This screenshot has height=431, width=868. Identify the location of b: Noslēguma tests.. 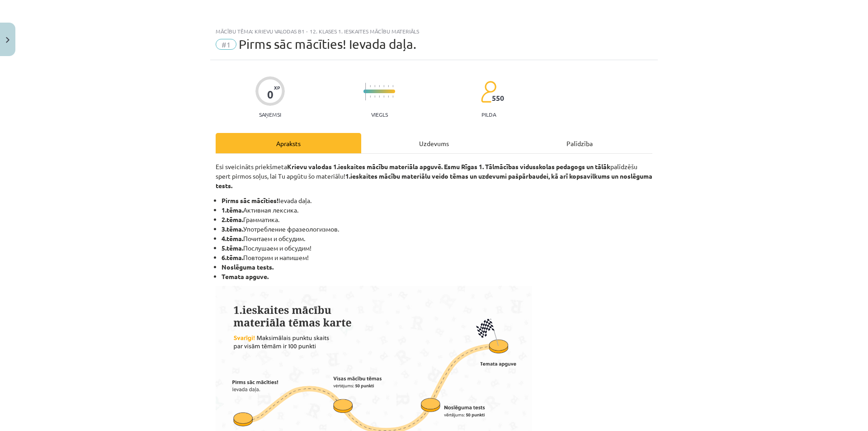
(248, 267).